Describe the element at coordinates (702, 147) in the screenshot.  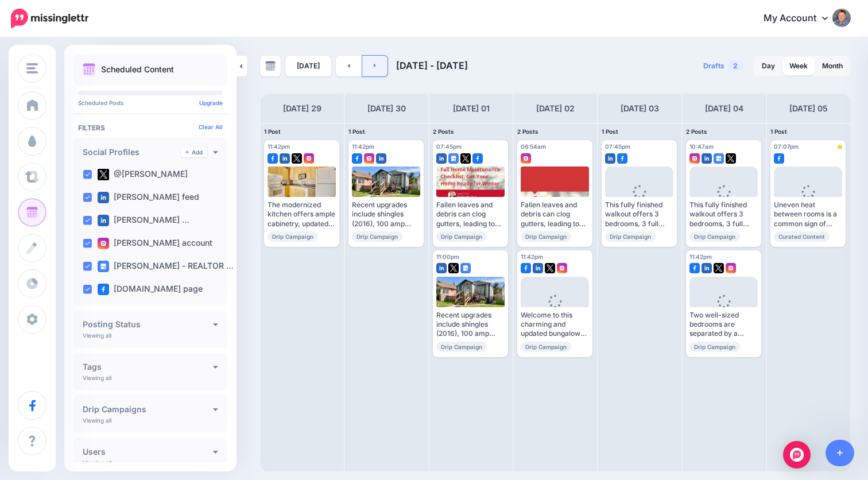
I see `span: 10:47am` at that location.